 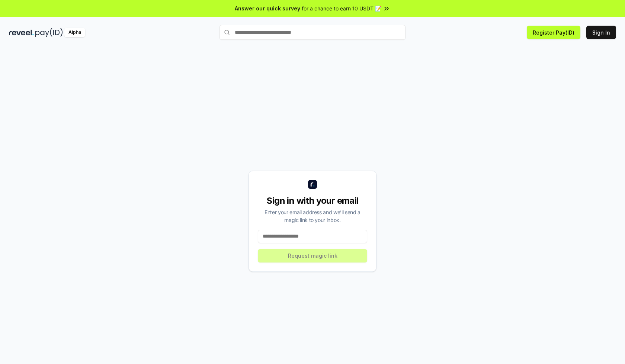 I want to click on div: Enter your email address and we’ll send a magic link to your inbox., so click(x=312, y=216).